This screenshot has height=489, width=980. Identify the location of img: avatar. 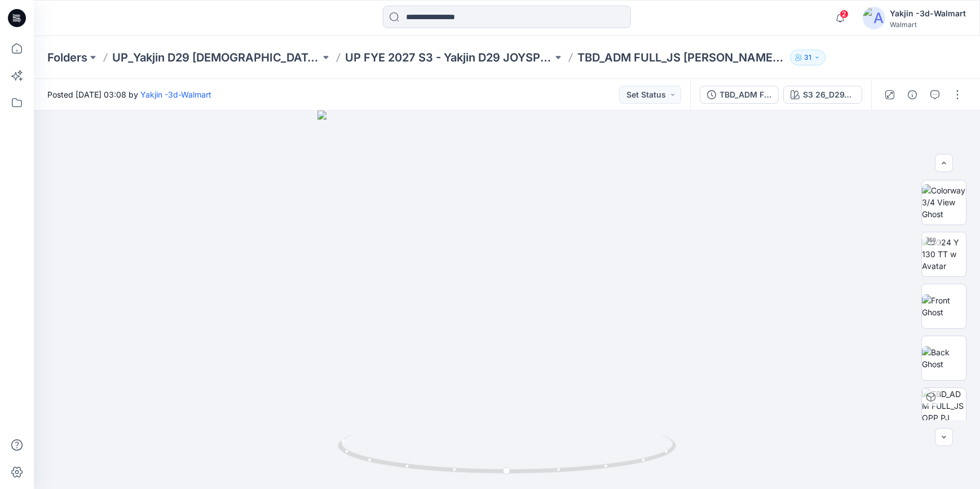
(874, 18).